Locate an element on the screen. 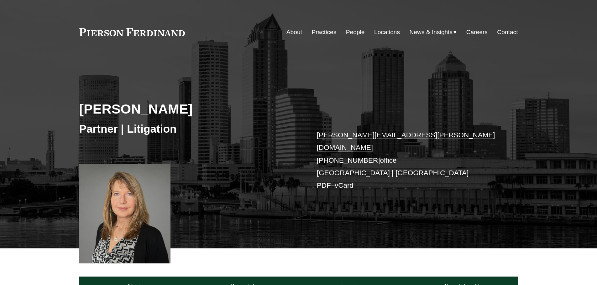 This screenshot has width=597, height=285. span: News & Insights is located at coordinates (431, 32).